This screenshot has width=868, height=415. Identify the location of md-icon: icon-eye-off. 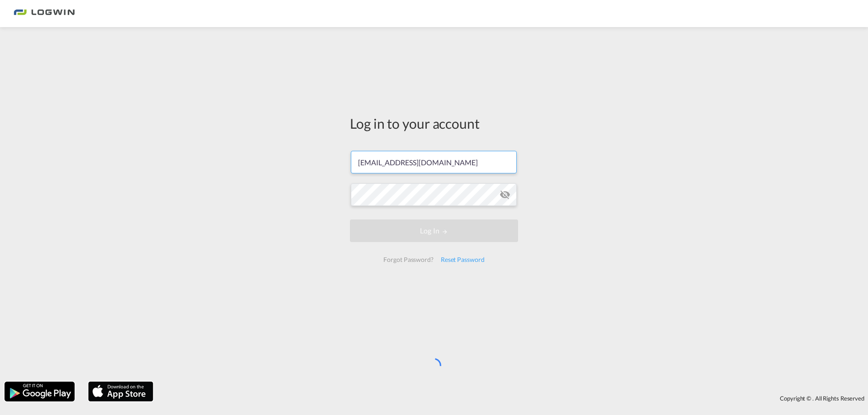
(505, 194).